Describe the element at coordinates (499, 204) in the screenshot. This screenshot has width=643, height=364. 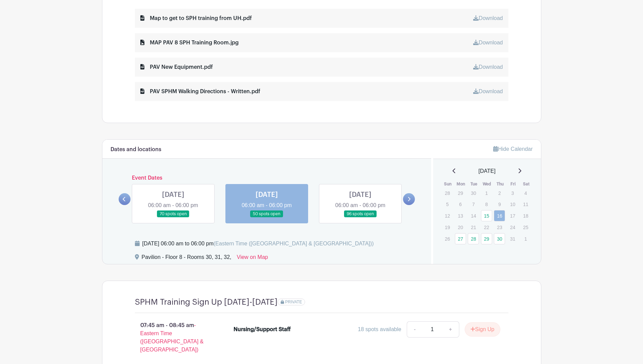
I see `p: 9` at that location.